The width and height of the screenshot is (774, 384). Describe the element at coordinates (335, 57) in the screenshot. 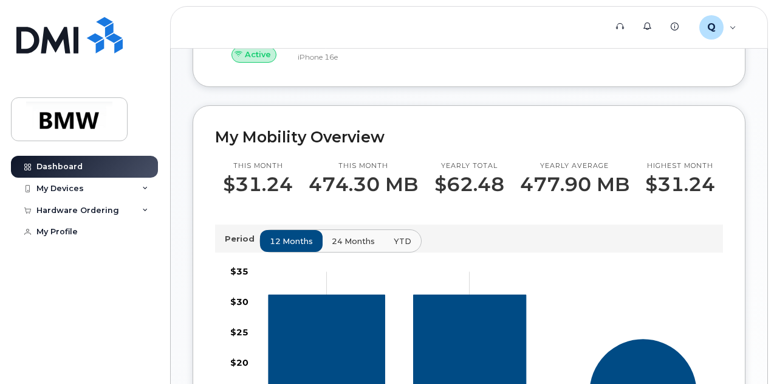

I see `div: iPhone 16e` at that location.